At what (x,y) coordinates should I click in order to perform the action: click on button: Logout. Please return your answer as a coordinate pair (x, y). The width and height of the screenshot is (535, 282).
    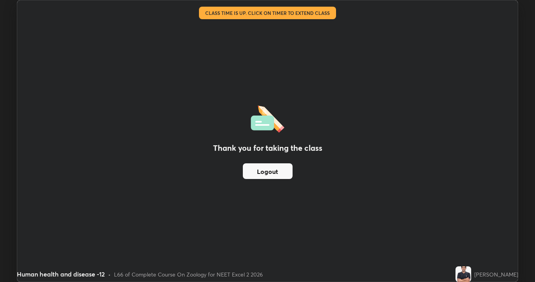
    Looking at the image, I should click on (268, 171).